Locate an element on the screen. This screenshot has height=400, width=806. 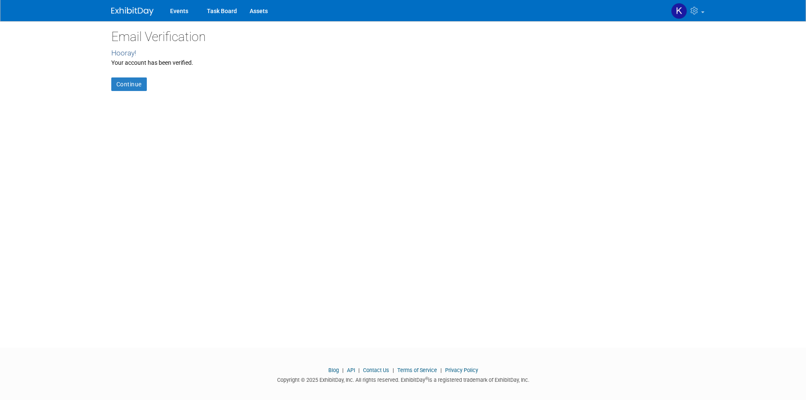
a: Terms of Service is located at coordinates (417, 370).